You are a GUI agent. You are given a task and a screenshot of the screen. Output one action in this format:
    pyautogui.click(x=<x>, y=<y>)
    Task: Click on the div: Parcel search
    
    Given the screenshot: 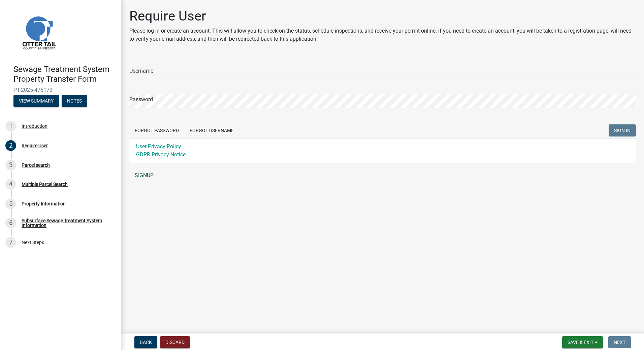 What is the action you would take?
    pyautogui.click(x=36, y=165)
    